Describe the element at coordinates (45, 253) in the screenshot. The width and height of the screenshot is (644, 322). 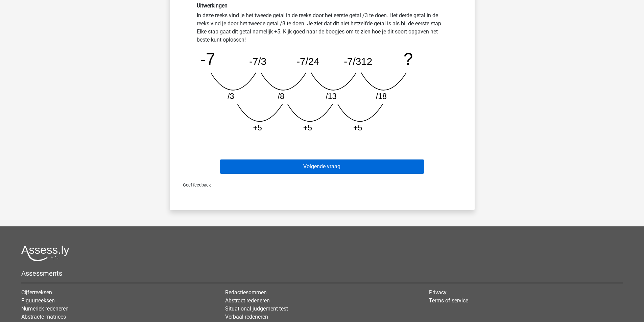
I see `img: Assessly logo` at that location.